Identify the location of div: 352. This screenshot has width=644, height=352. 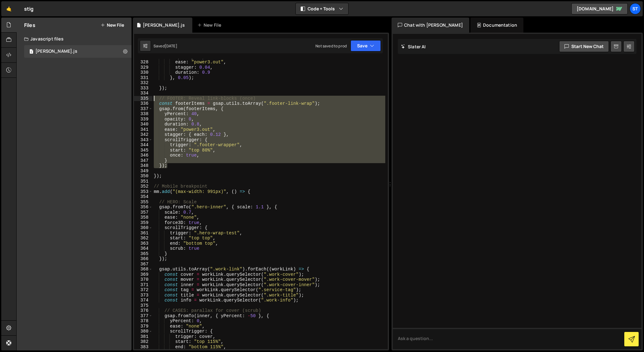
(143, 186).